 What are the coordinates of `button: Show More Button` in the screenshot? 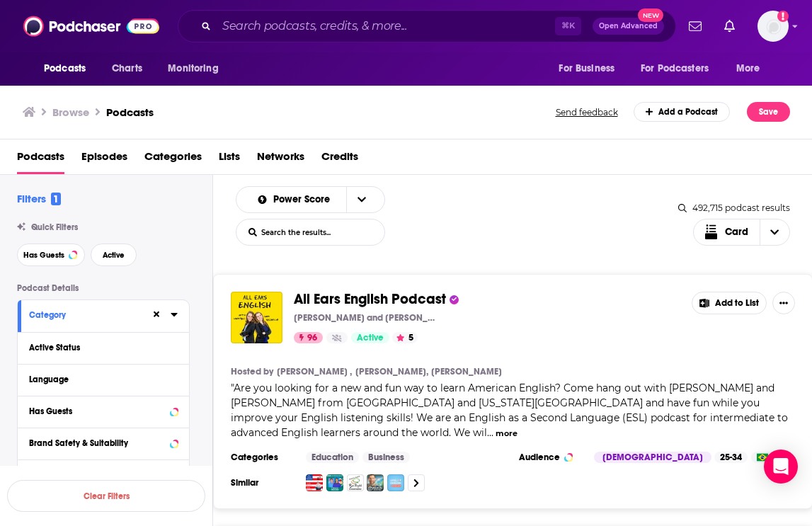 It's located at (784, 303).